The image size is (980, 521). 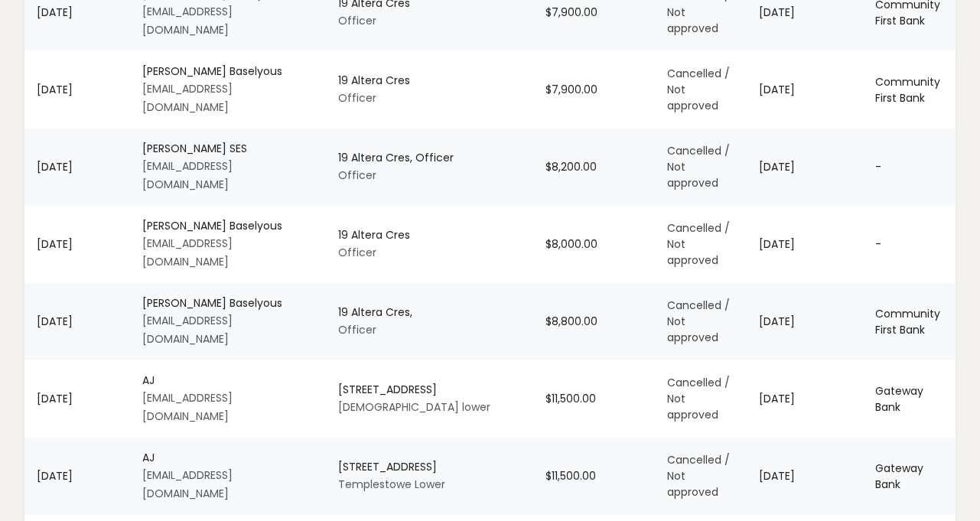 I want to click on div: $8,800.00, so click(x=594, y=322).